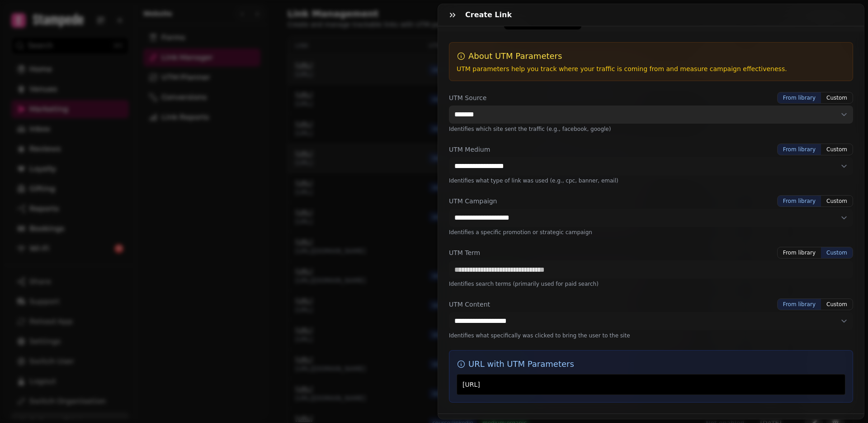  What do you see at coordinates (651, 56) in the screenshot?
I see `h3: About UTM Parameters` at bounding box center [651, 56].